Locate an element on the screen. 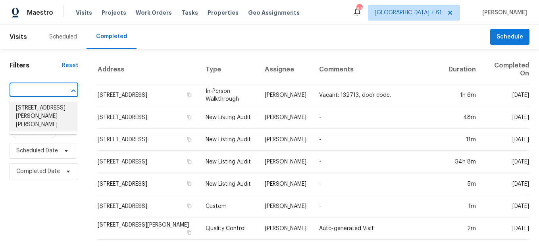 This screenshot has height=246, width=539. th: Duration is located at coordinates (462, 69).